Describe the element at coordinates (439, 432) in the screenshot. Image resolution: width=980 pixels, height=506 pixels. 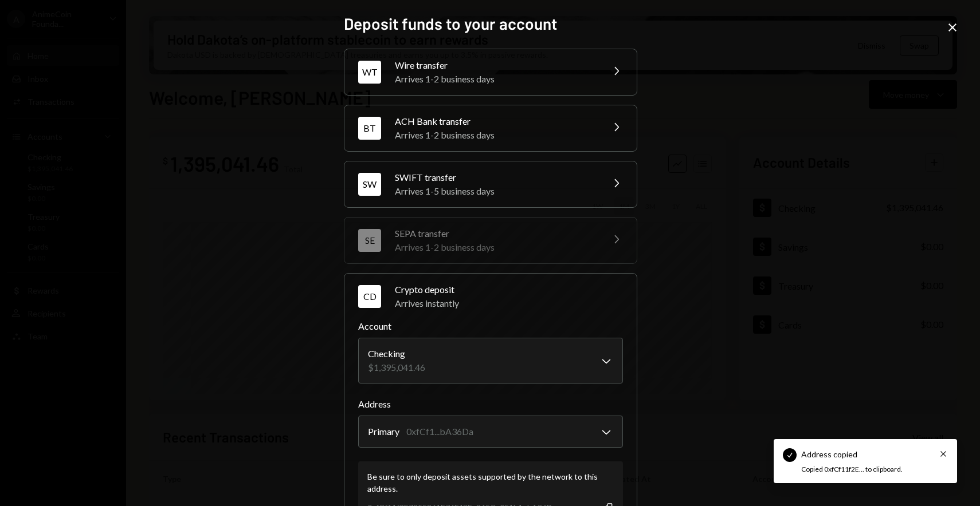
I see `div: 0xfCf1...bA36Da` at that location.